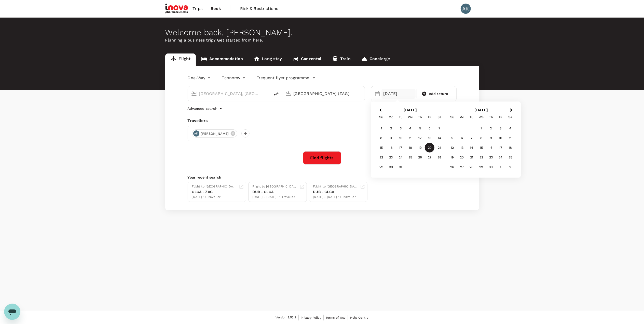 The height and width of the screenshot is (324, 644). Describe the element at coordinates (440, 148) in the screenshot. I see `div: Choose Saturday, March 21st, 2026` at that location.